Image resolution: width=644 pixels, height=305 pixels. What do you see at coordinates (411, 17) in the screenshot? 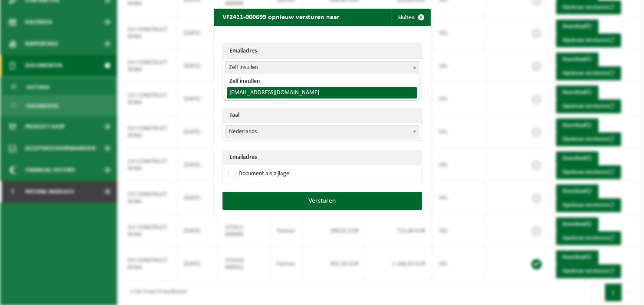
I see `button: Sluiten` at bounding box center [411, 17].